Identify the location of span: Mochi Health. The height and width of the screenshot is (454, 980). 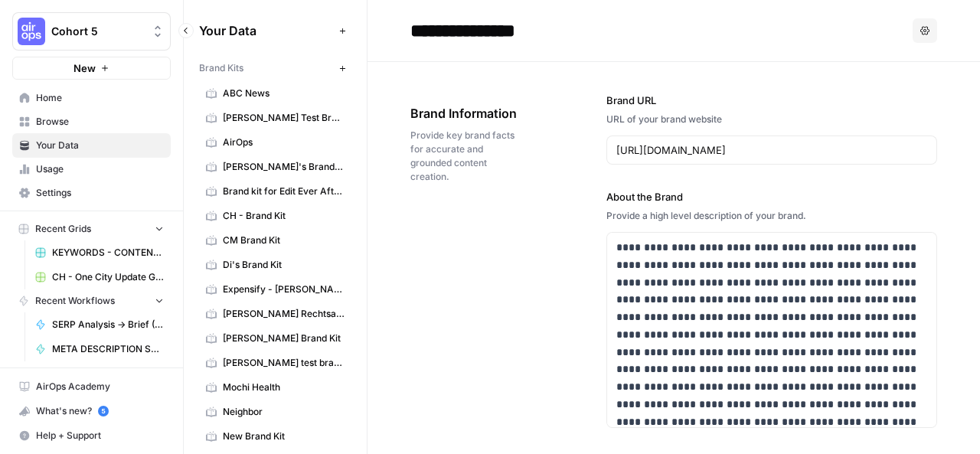
(283, 388).